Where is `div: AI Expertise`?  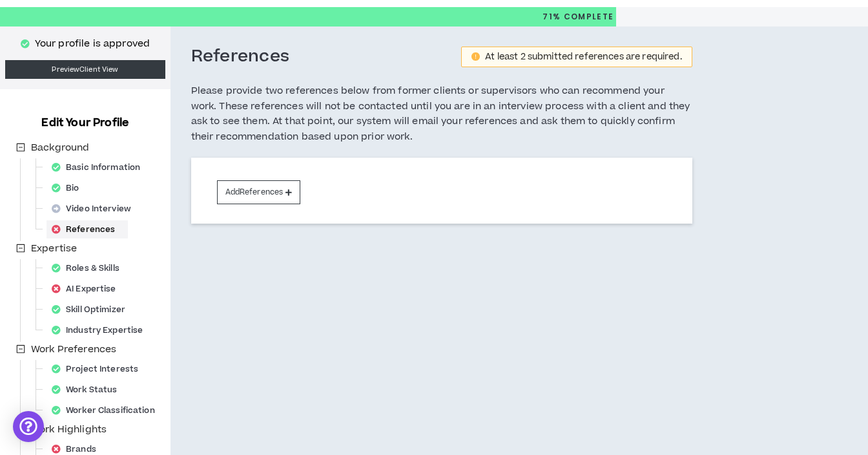
div: AI Expertise is located at coordinates (88, 289).